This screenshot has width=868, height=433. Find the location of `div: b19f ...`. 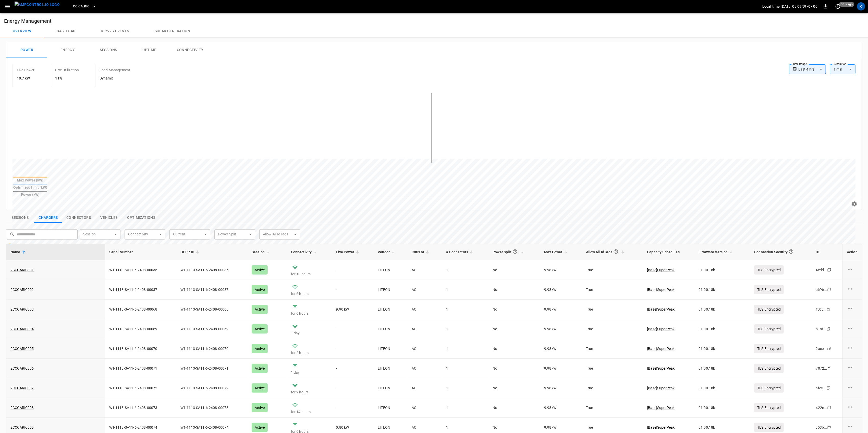

div: b19f ... is located at coordinates (821, 329).